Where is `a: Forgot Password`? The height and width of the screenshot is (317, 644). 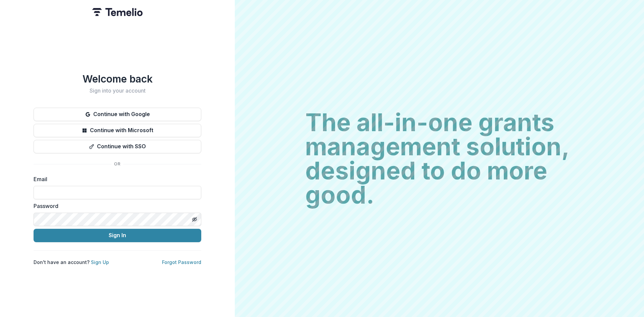 a: Forgot Password is located at coordinates (181, 262).